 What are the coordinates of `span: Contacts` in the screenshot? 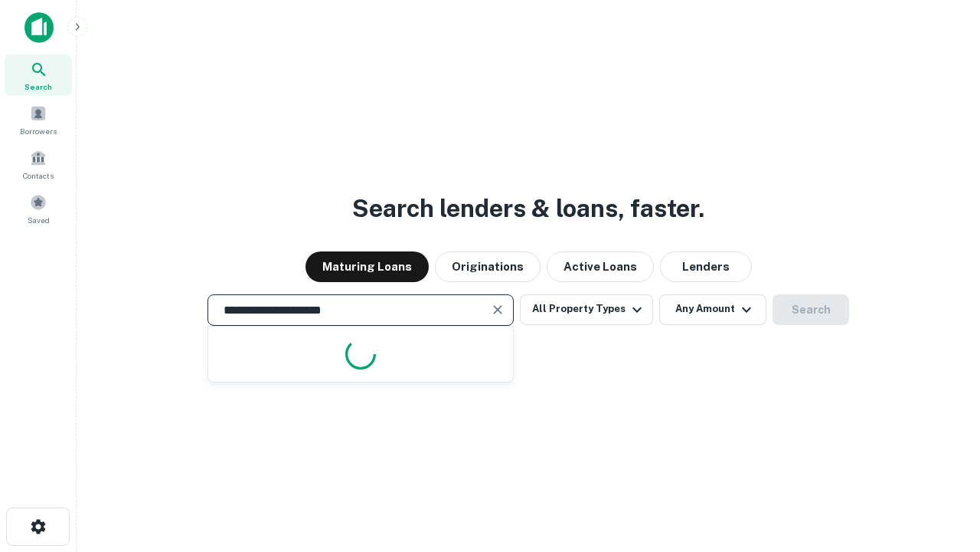 It's located at (38, 176).